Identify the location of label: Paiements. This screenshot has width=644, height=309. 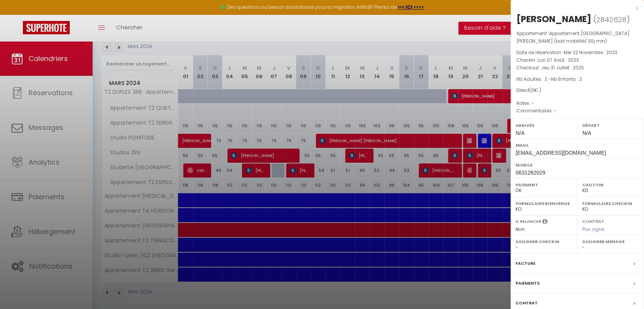
(527, 283).